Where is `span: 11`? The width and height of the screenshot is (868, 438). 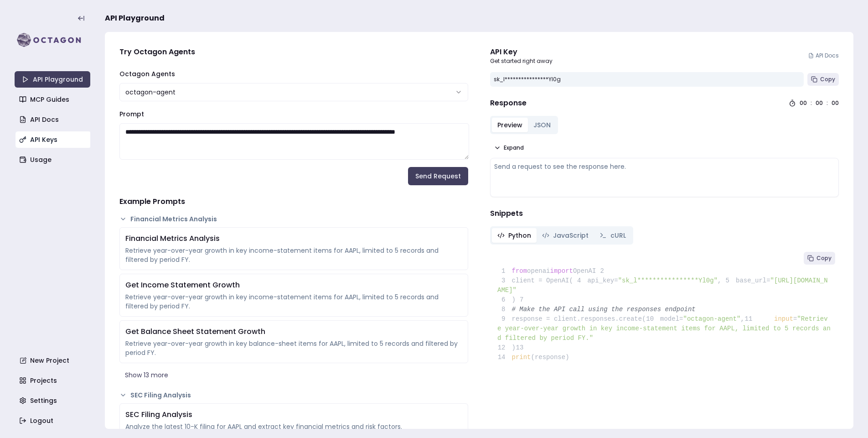 span: 11 is located at coordinates (752, 319).